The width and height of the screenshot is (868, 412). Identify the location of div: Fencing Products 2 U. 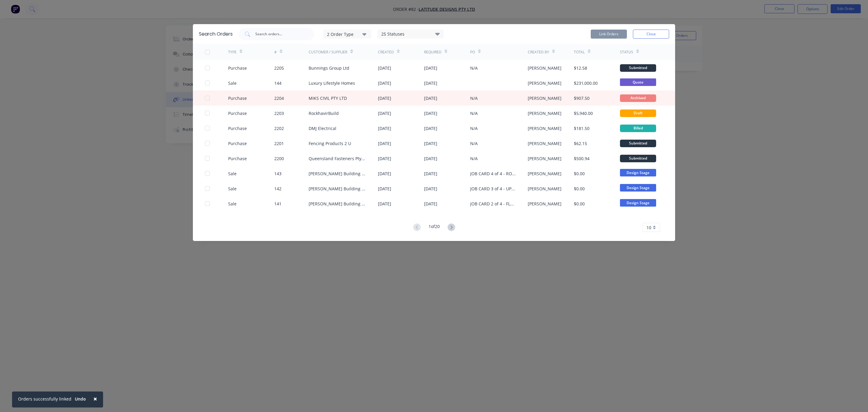
(330, 143).